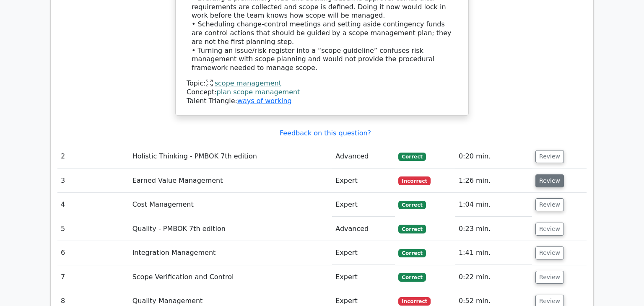  I want to click on td: Quality - PMBOK 7th edition, so click(231, 230).